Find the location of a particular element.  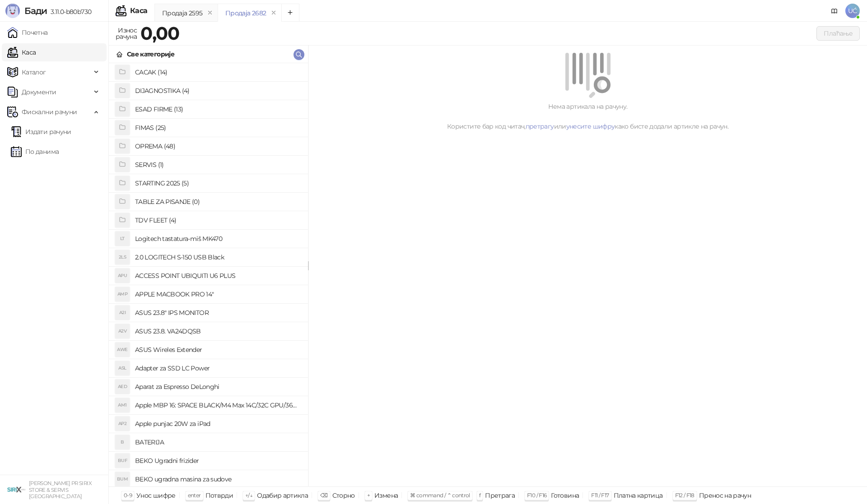

span: 0-9 is located at coordinates (128, 495).